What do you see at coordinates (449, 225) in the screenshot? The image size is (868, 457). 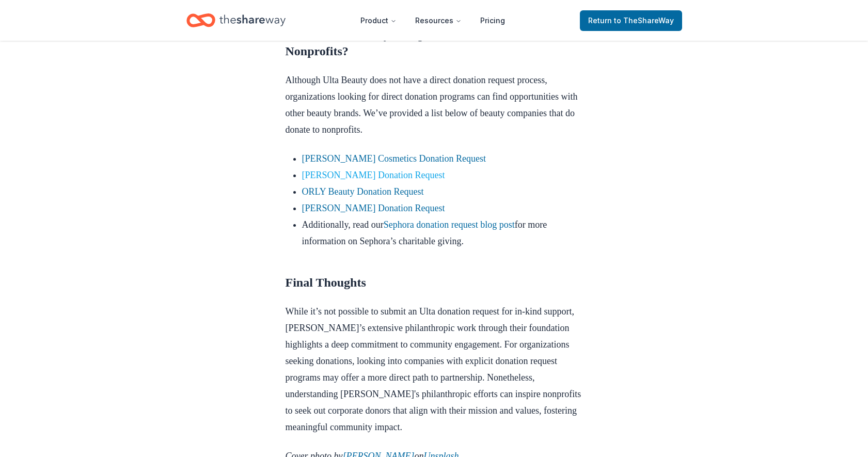 I see `a: Sephora donation request blog post` at bounding box center [449, 225].